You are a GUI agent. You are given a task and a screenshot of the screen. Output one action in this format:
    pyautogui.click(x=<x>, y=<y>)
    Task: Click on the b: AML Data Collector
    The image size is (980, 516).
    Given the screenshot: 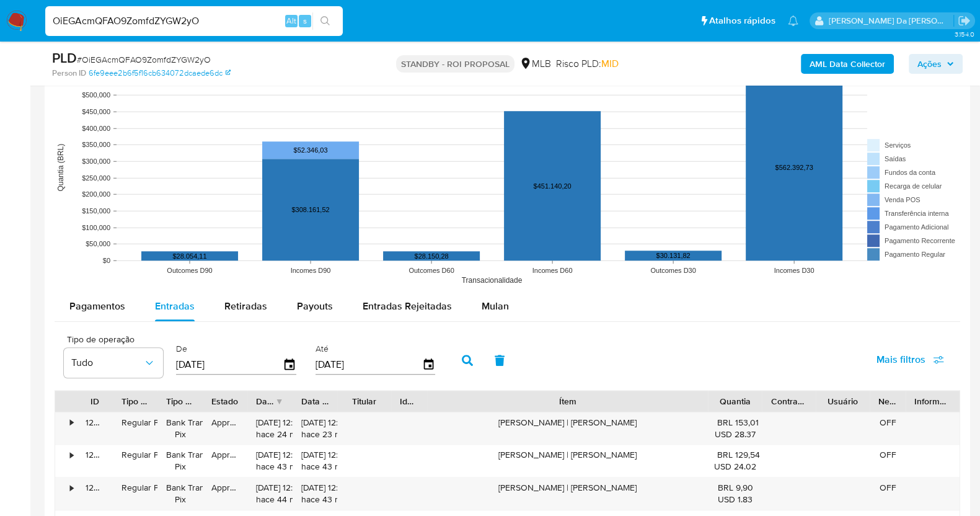 What is the action you would take?
    pyautogui.click(x=847, y=64)
    